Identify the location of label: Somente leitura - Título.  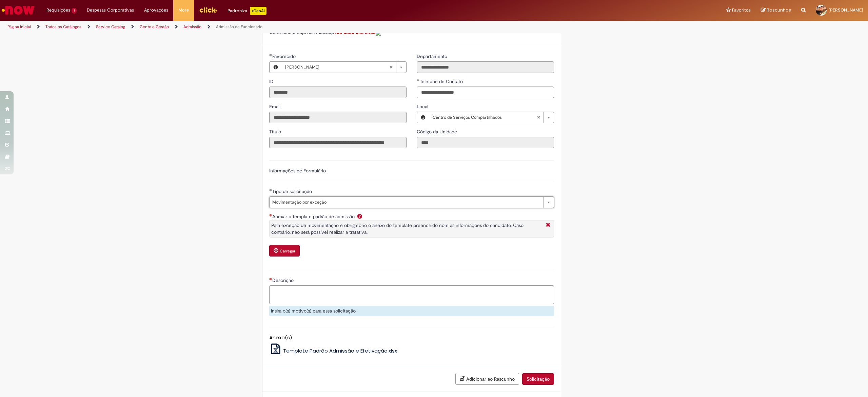
(276, 132).